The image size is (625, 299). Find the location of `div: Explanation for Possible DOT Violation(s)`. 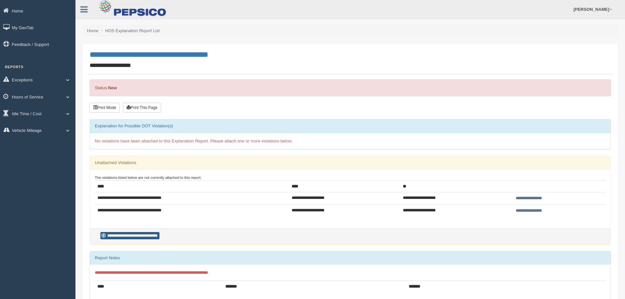

div: Explanation for Possible DOT Violation(s) is located at coordinates (350, 126).